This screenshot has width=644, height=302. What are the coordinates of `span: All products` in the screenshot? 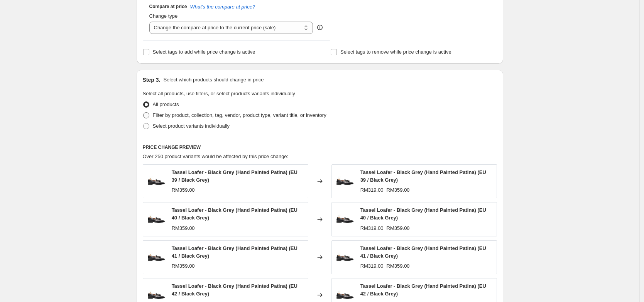 It's located at (166, 104).